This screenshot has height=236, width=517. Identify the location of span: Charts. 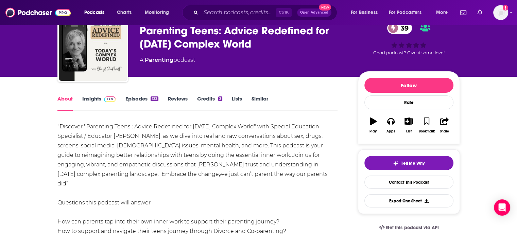
(124, 13).